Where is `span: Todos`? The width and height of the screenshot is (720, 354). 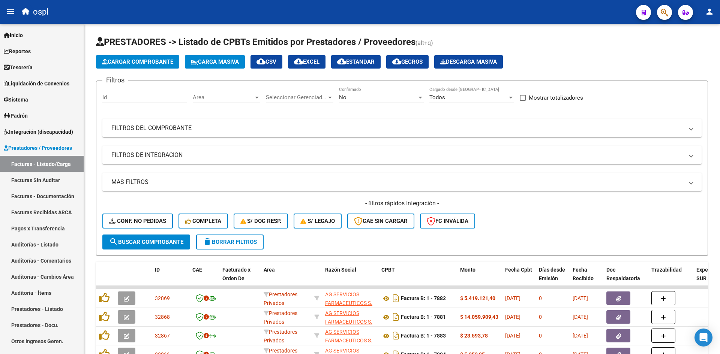
span: Todos is located at coordinates (437, 98).